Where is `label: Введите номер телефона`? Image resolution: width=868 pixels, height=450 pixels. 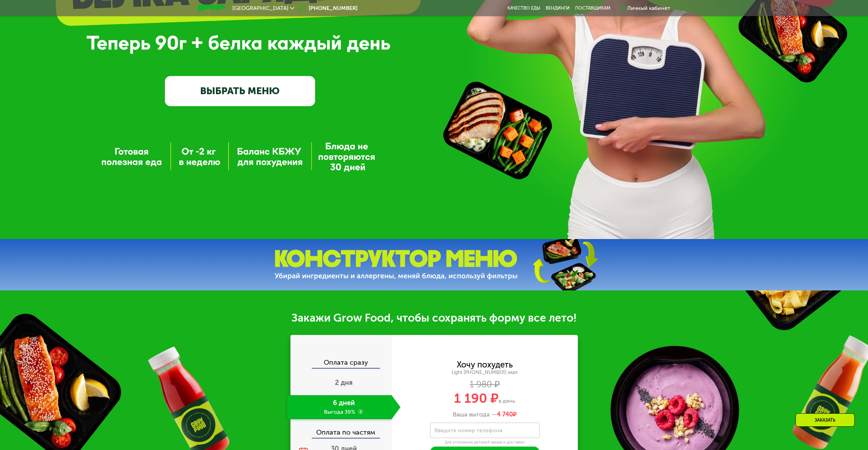
label: Введите номер телефона is located at coordinates (468, 430).